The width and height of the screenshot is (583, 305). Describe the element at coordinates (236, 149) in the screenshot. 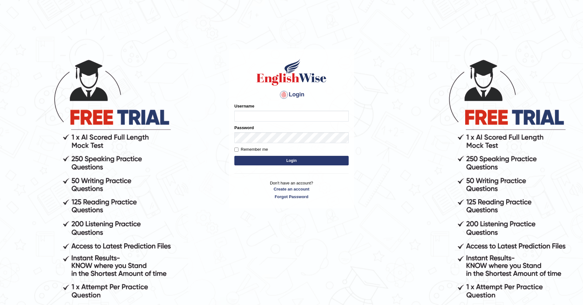

I see `input: Remember me` at that location.